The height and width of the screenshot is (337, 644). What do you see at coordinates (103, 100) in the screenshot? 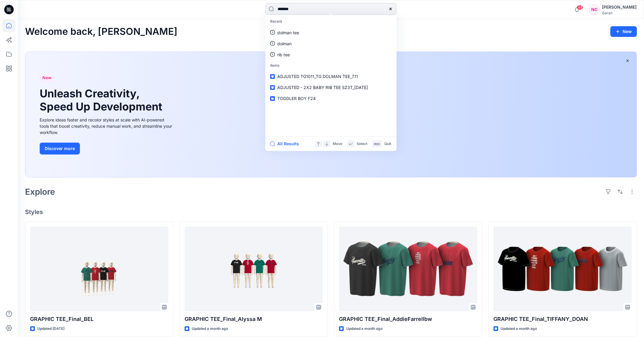
I see `h1: Unleash Creativity, Speed Up Development` at bounding box center [103, 100].